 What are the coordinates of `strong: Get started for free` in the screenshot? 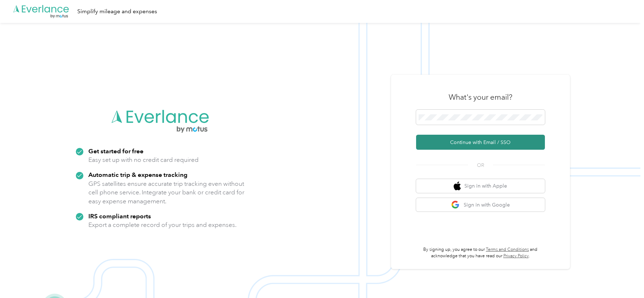 It's located at (116, 151).